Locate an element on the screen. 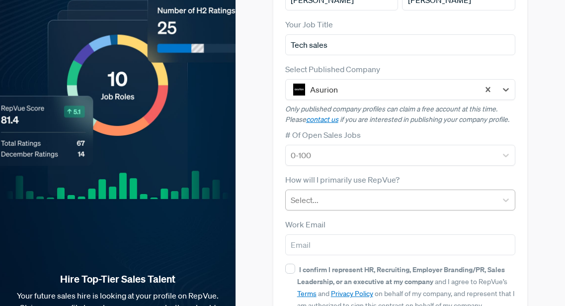  label: How will I primarily use RepVue? is located at coordinates (343, 179).